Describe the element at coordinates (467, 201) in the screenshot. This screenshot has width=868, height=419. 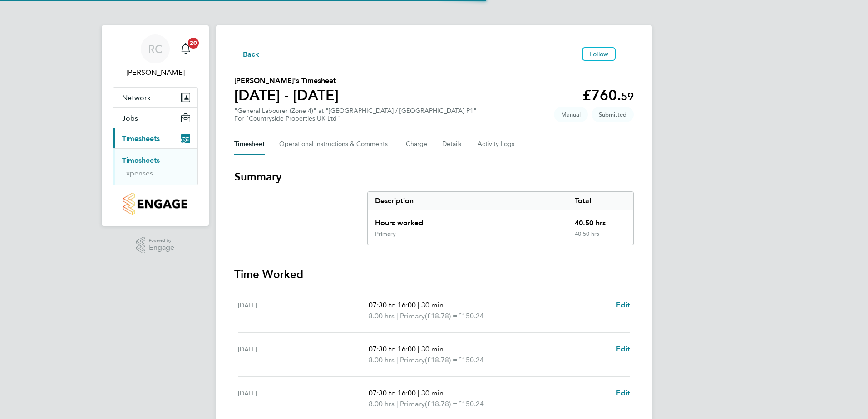
I see `div: Description` at that location.